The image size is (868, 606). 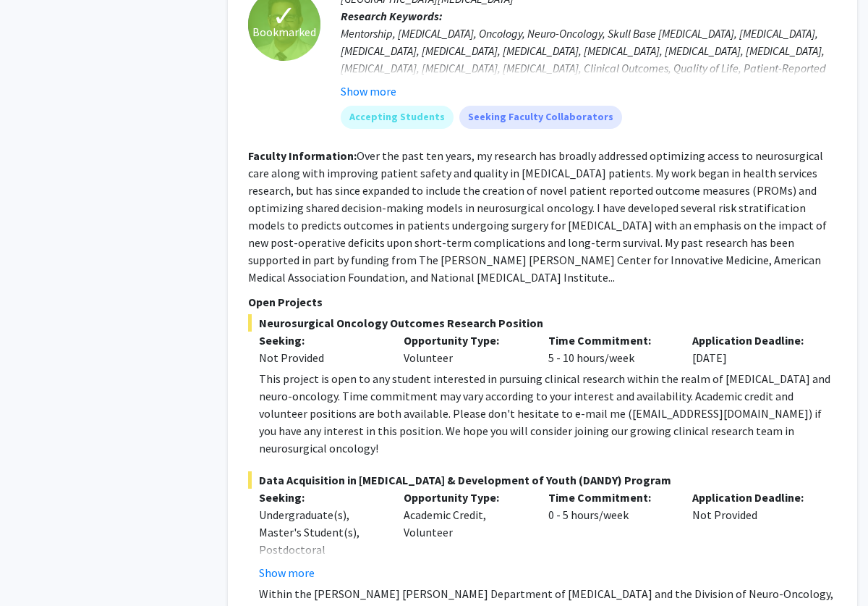 What do you see at coordinates (284, 31) in the screenshot?
I see `span: Bookmarked` at bounding box center [284, 31].